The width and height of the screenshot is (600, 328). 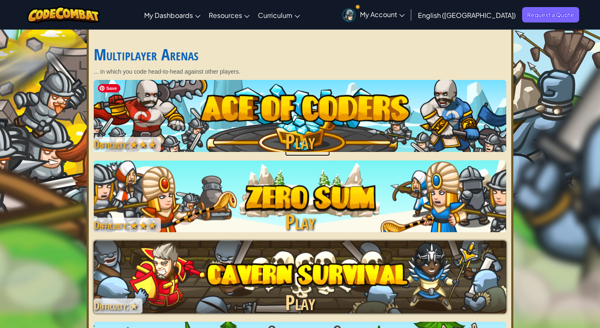 I want to click on img: Ace of Coders, so click(x=300, y=116).